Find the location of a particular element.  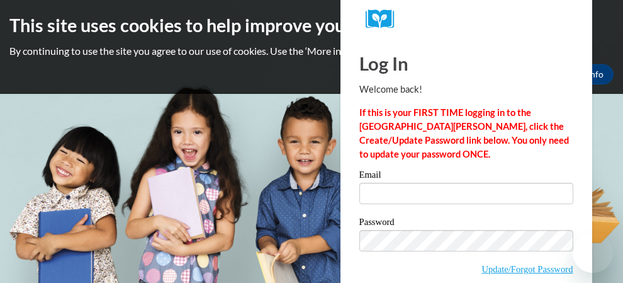

a: Update/Forgot Password is located at coordinates (527, 269).